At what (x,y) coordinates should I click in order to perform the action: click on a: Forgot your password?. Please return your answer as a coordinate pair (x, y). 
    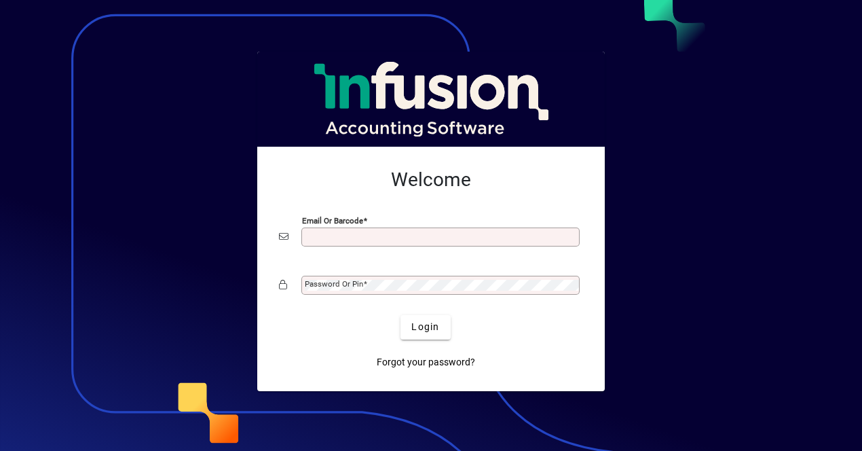
    Looking at the image, I should click on (426, 363).